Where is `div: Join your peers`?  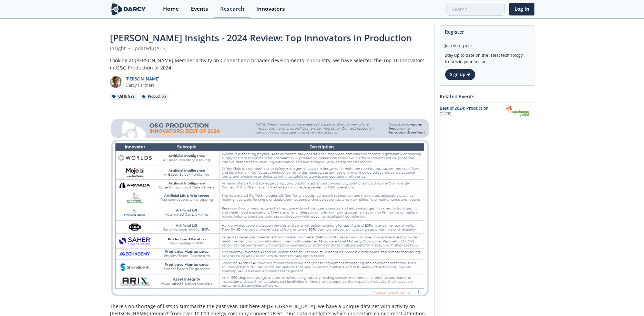 div: Join your peers is located at coordinates (487, 43).